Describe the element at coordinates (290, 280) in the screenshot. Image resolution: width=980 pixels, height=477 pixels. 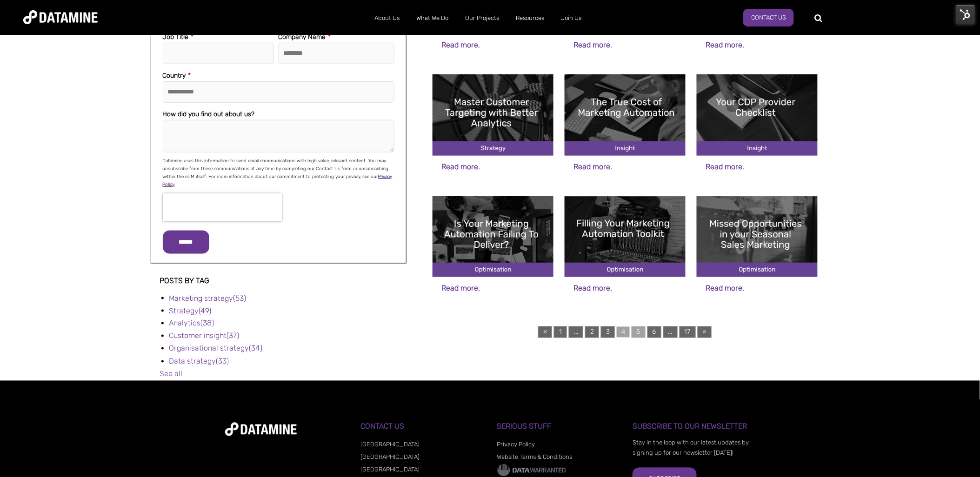
I see `h3: Posts by Tag` at that location.